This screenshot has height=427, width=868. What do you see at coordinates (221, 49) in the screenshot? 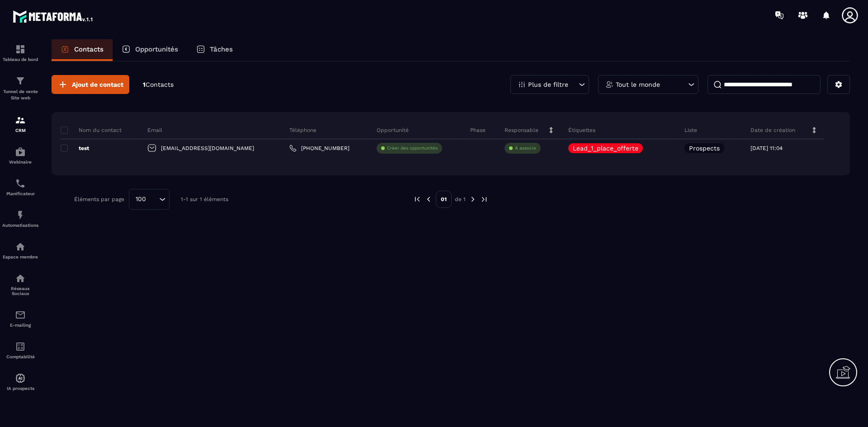
I see `p: Tâches` at bounding box center [221, 49].